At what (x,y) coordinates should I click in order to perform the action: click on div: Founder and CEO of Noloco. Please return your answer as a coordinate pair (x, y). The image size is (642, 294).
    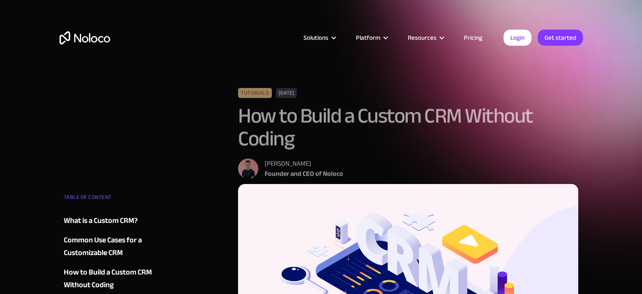
    Looking at the image, I should click on (304, 174).